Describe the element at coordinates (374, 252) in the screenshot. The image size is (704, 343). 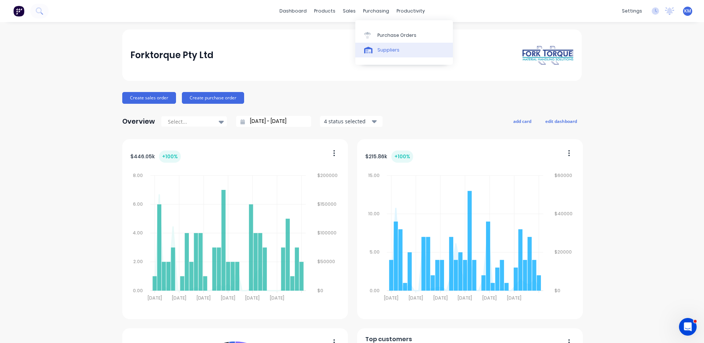
I see `tspan: 5.00` at that location.